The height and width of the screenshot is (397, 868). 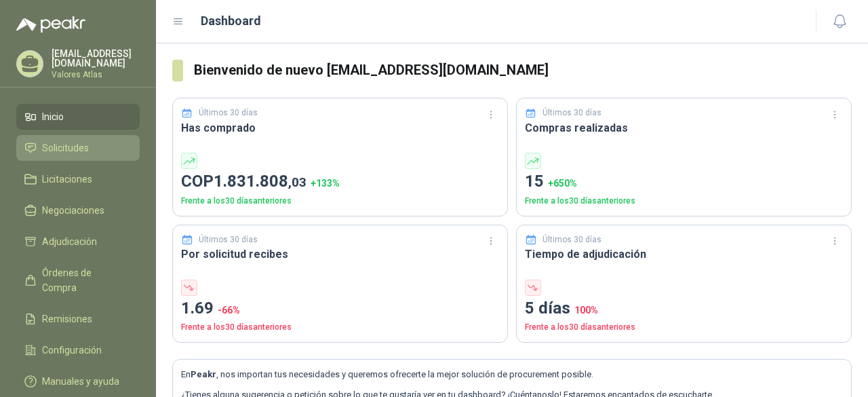 What do you see at coordinates (78, 350) in the screenshot?
I see `a: Configuración` at bounding box center [78, 350].